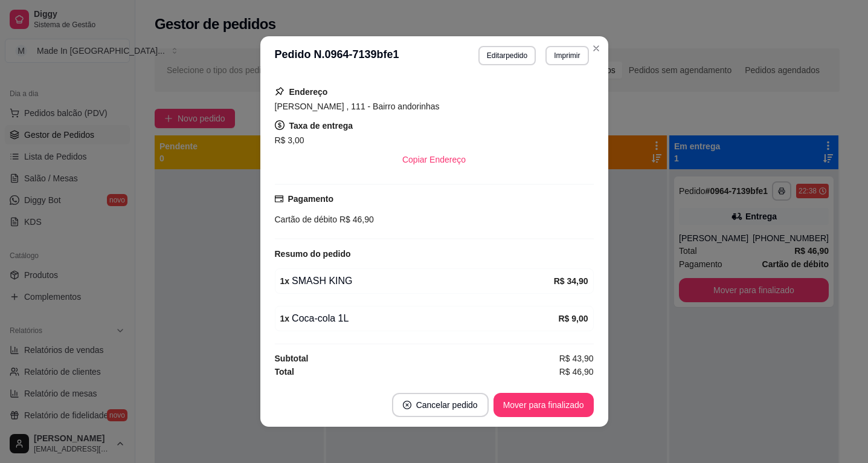 This screenshot has height=463, width=868. Describe the element at coordinates (307, 219) in the screenshot. I see `span: Cartão de débito` at that location.